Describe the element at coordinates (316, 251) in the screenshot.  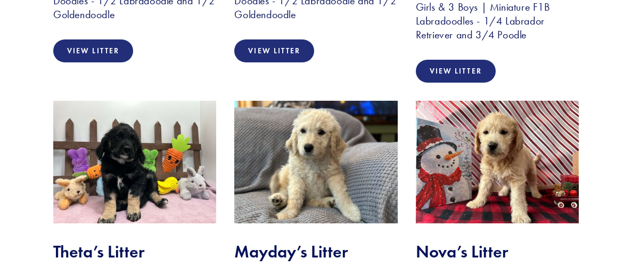
I see `h2: Mayday’s Litter` at that location.